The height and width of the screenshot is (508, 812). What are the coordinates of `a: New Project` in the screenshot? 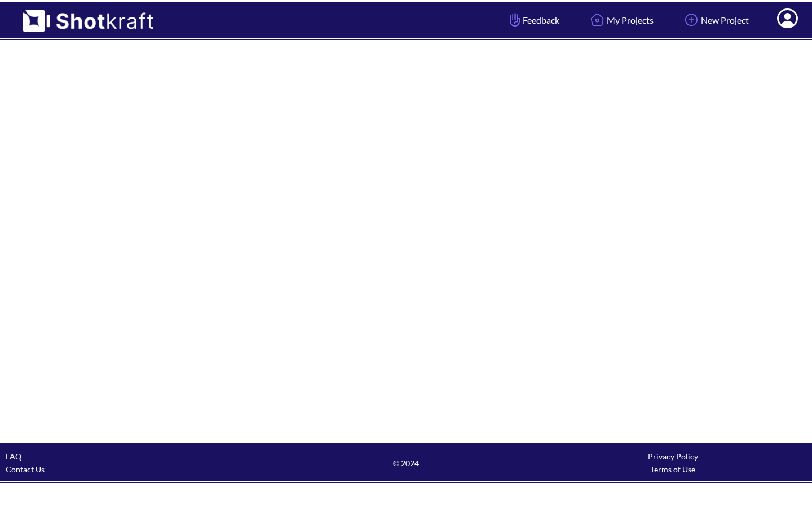 It's located at (715, 20).